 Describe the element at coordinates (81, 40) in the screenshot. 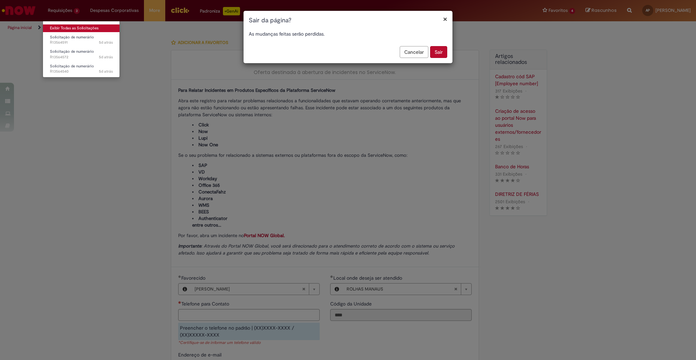

I see `a: Aberto R13564591 : Solicitação de numerário` at that location.